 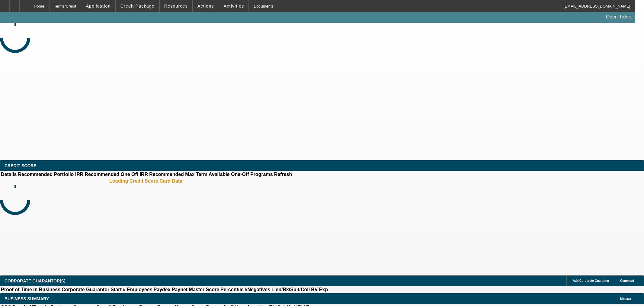 What do you see at coordinates (205, 6) in the screenshot?
I see `span: Actions` at bounding box center [205, 6].